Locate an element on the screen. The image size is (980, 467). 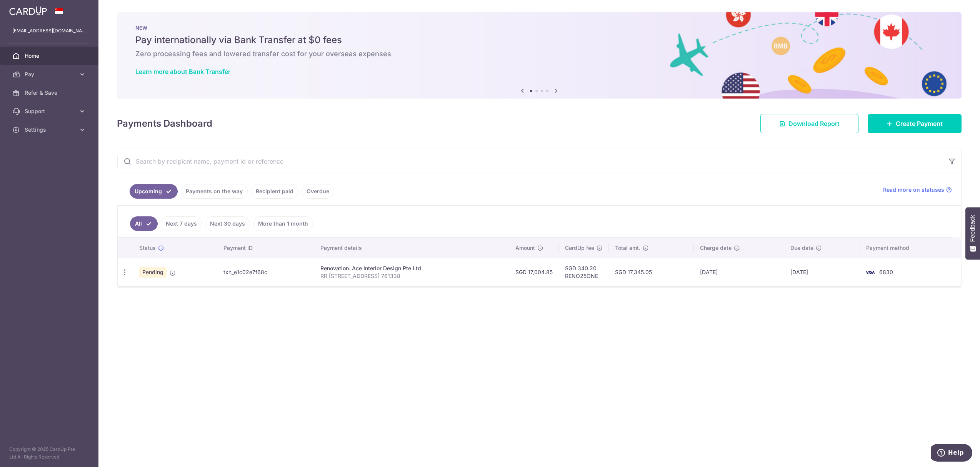
td: SGD 340.20 RENO25ONE is located at coordinates (583, 271).